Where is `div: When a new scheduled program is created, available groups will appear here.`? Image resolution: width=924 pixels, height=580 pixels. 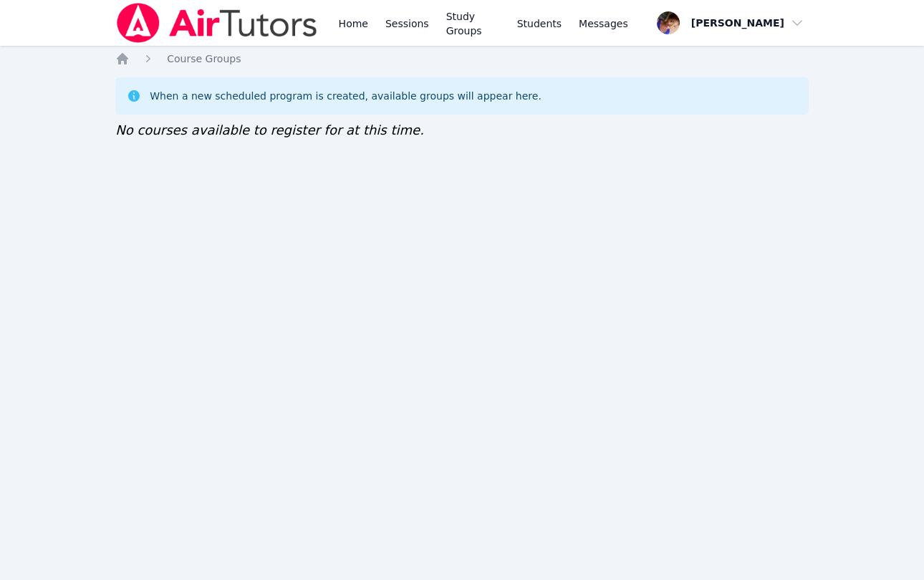 div: When a new scheduled program is created, available groups will appear here. is located at coordinates (345, 96).